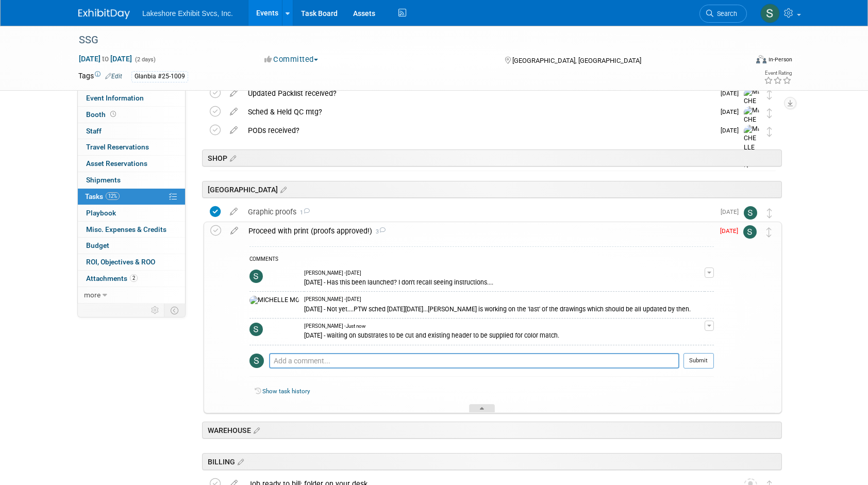  What do you see at coordinates (103, 180) in the screenshot?
I see `span: Shipments` at bounding box center [103, 180].